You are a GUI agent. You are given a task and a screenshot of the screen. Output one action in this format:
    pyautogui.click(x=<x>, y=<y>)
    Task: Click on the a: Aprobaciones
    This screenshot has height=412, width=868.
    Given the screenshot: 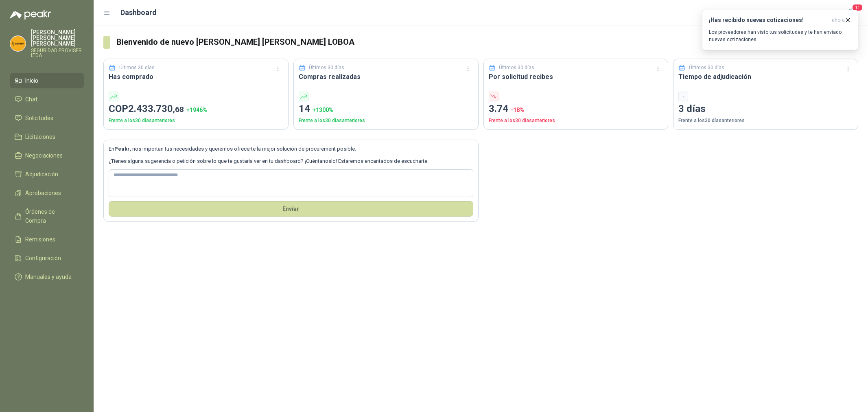 What is the action you would take?
    pyautogui.click(x=47, y=193)
    